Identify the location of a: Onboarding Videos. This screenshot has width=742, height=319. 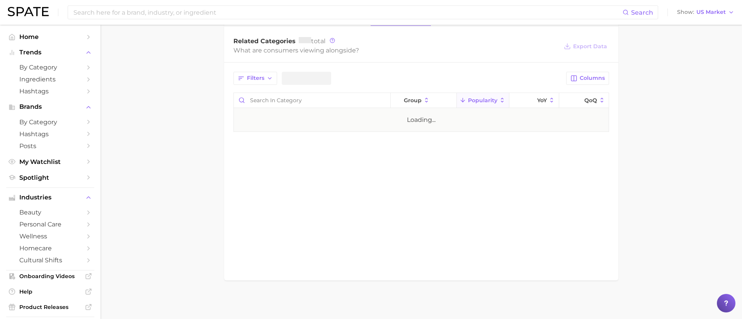
(50, 277).